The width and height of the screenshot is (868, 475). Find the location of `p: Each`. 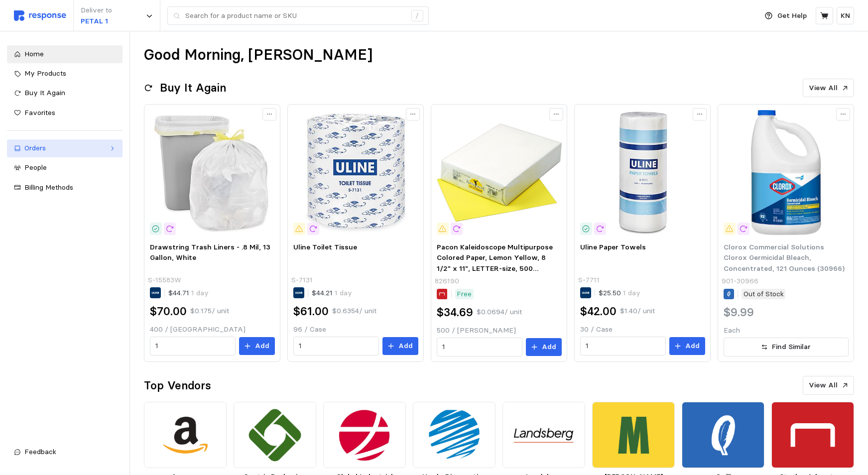

p: Each is located at coordinates (786, 331).